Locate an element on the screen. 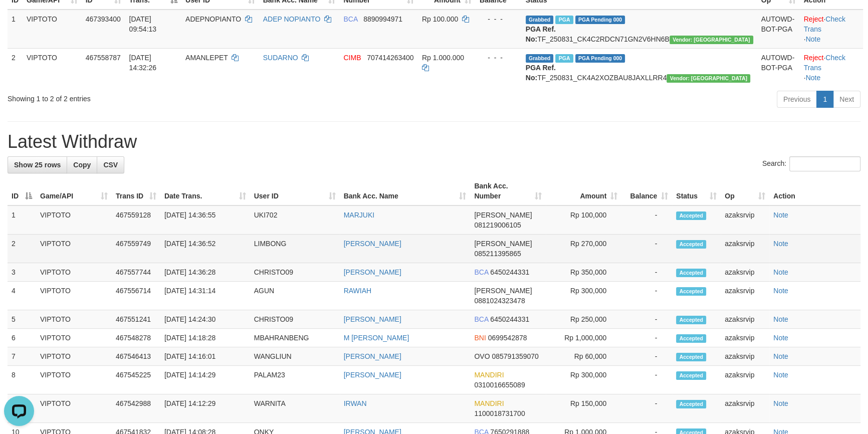 This screenshot has width=868, height=434. input: Search: is located at coordinates (825, 164).